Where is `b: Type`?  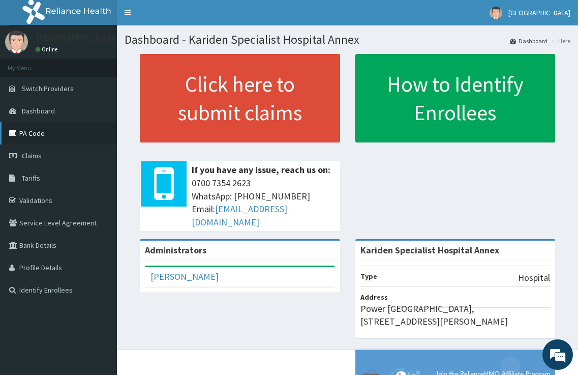
b: Type is located at coordinates (369, 276).